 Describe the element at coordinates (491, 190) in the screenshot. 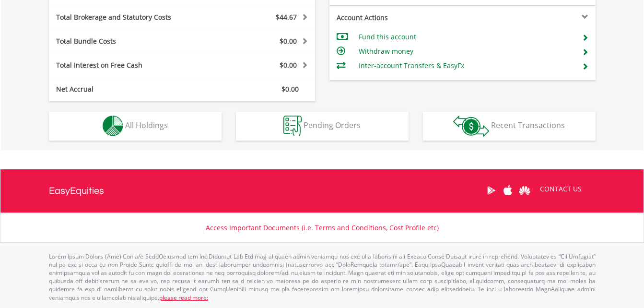

I see `a: Google Play` at that location.